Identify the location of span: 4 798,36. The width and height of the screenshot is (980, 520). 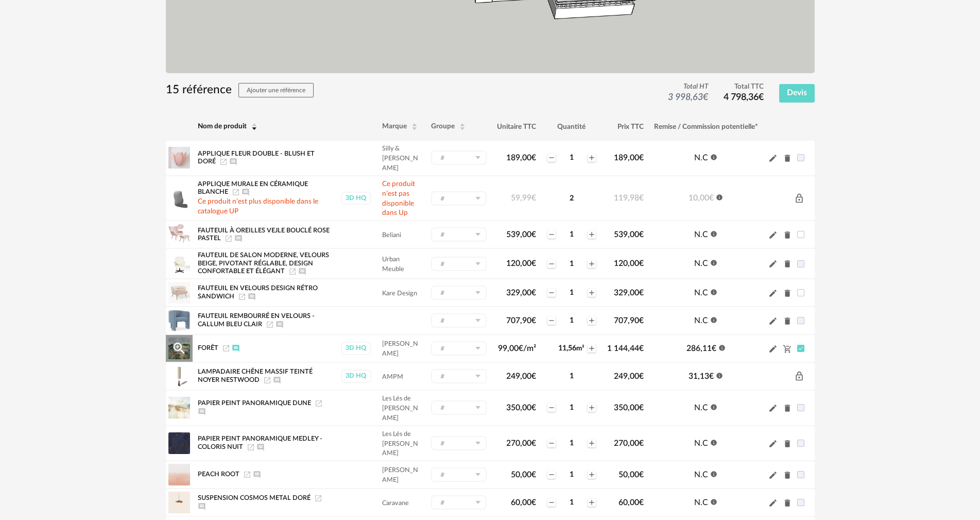
(744, 97).